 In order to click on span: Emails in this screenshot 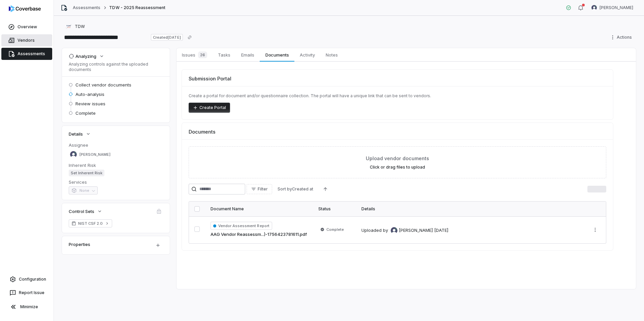, I will do `click(248, 55)`.